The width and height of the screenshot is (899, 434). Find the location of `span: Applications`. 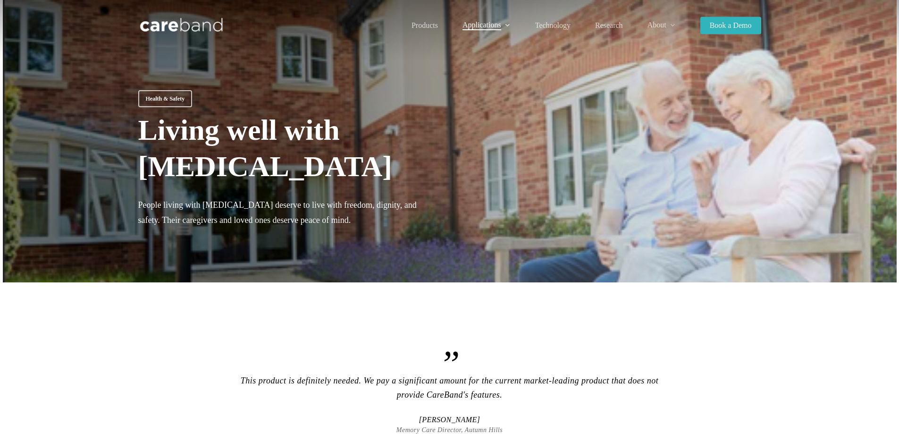

span: Applications is located at coordinates (482, 25).